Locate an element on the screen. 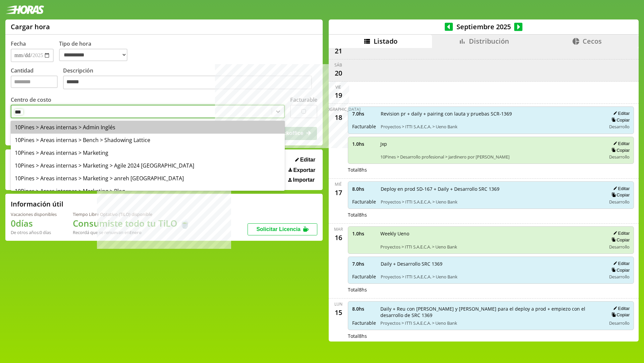 The image size is (644, 363). div: lun is located at coordinates (339, 304).